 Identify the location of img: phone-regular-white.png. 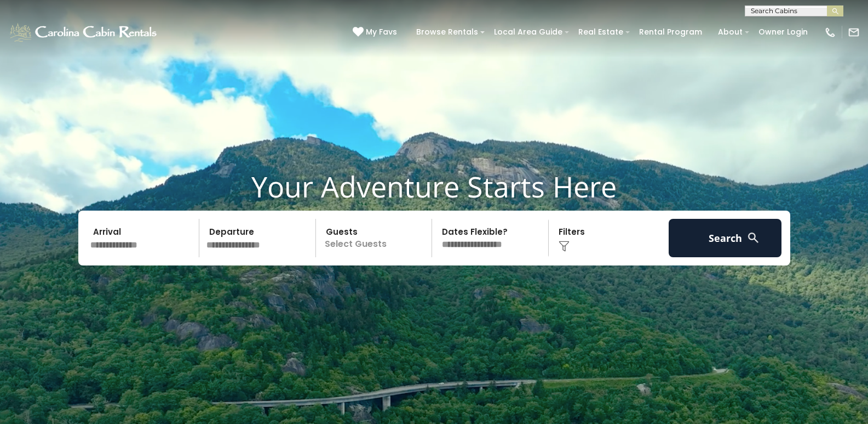
(830, 32).